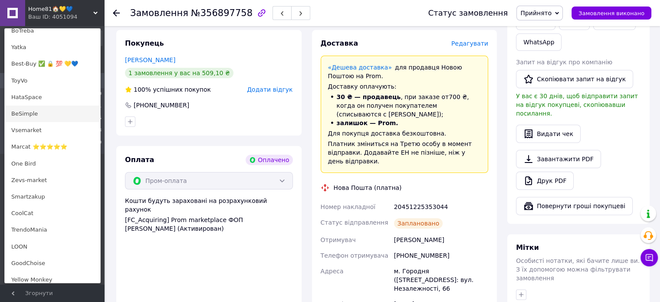  I want to click on span: Покупець, so click(144, 43).